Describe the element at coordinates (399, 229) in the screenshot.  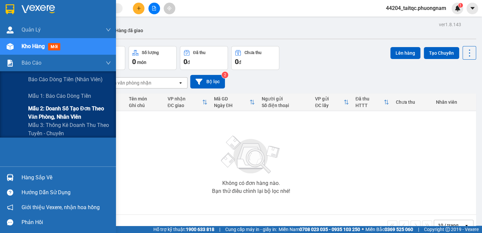
I see `strong: 0369 525 060` at that location.